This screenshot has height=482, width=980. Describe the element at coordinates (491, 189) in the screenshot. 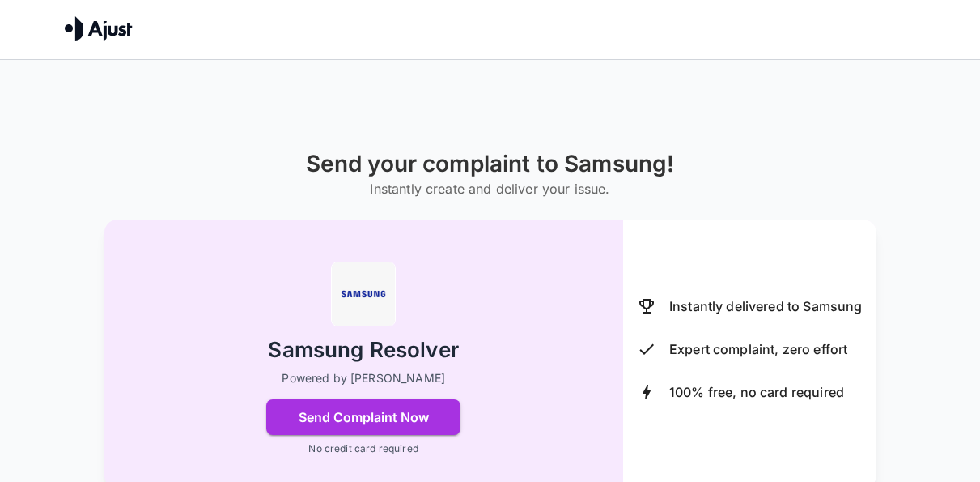

I see `h6: Instantly create and deliver your issue.` at that location.